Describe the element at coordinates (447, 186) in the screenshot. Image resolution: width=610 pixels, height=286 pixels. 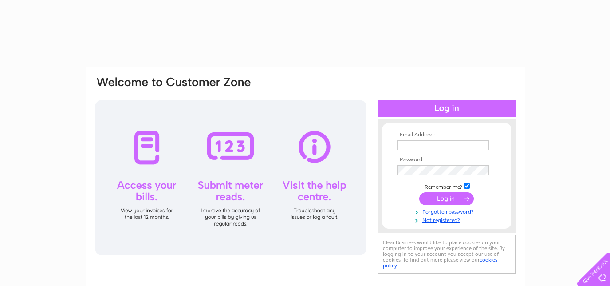
I see `td: Remember me?` at that location.